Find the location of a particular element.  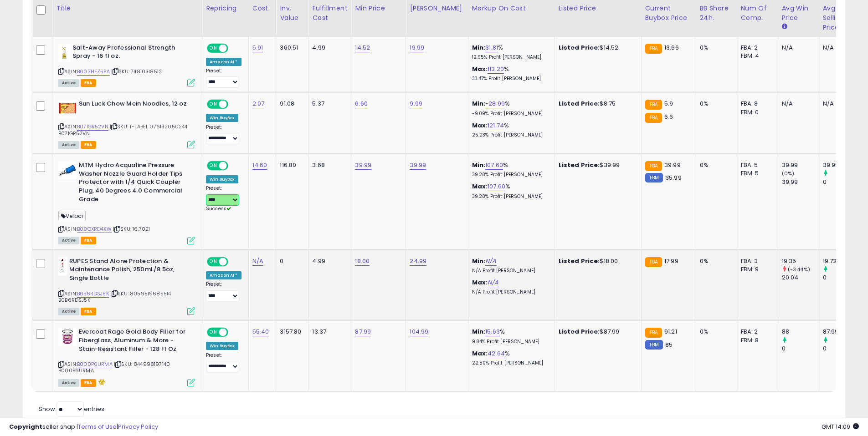

div: $14.52 is located at coordinates (596, 48).